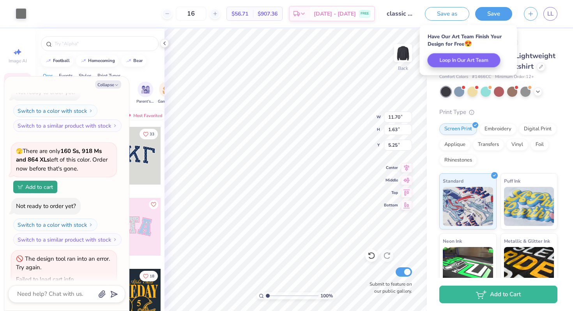 Image resolution: width=573 pixels, height=311 pixels. I want to click on span: 18, so click(152, 276).